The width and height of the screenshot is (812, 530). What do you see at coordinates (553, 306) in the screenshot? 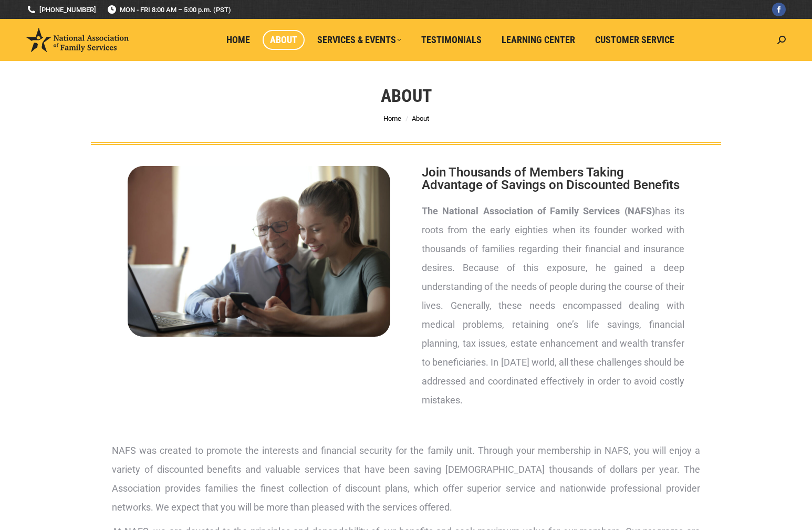
I see `p: has its roots from the early eighties when its founder worked with thousands of families regardin...` at bounding box center [553, 306].